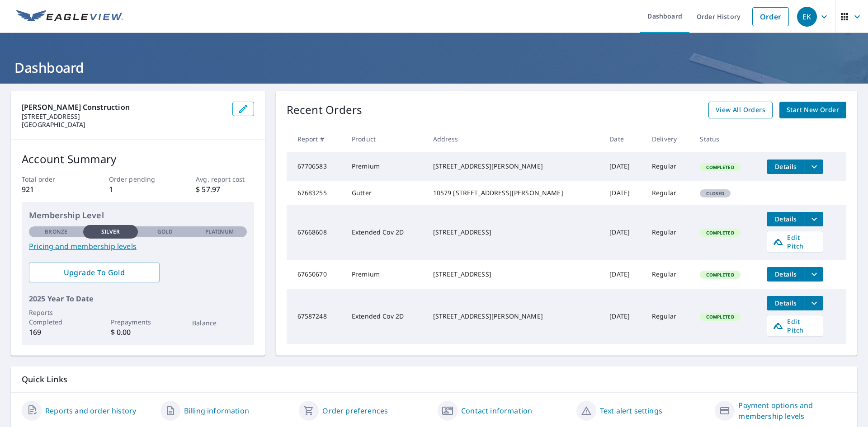 This screenshot has width=868, height=427. What do you see at coordinates (807, 17) in the screenshot?
I see `div: EK` at bounding box center [807, 17].